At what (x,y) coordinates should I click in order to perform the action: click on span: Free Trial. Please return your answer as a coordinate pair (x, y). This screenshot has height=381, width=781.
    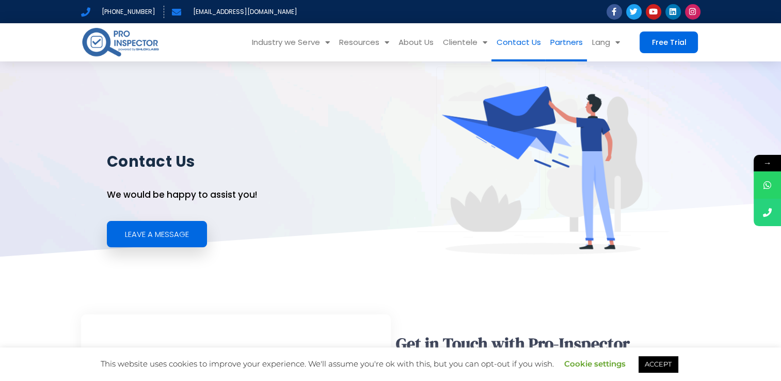
    Looking at the image, I should click on (668, 42).